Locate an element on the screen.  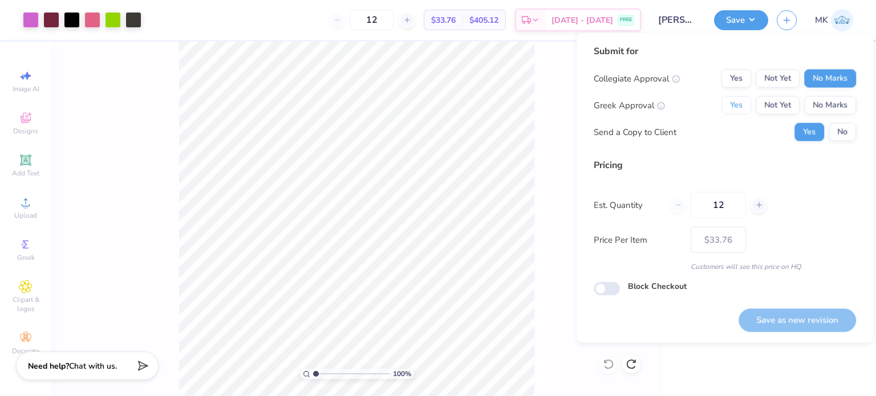
span: Decorate is located at coordinates (26, 351).